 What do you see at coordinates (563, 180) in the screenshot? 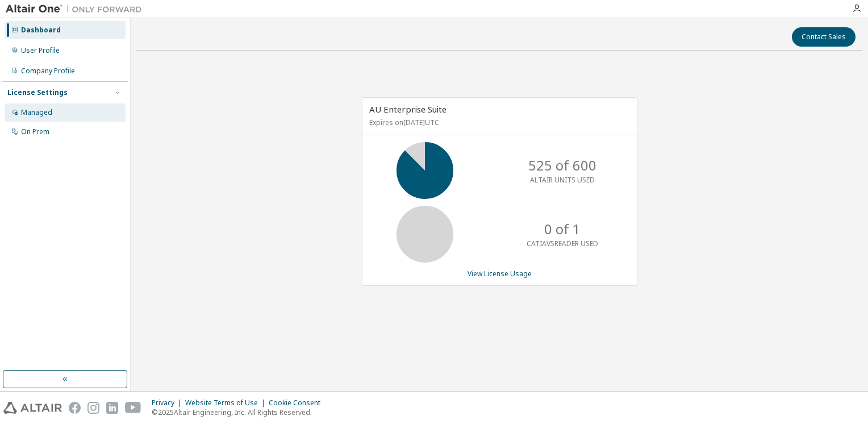
I see `p: ALTAIR UNITS USED` at bounding box center [563, 180].